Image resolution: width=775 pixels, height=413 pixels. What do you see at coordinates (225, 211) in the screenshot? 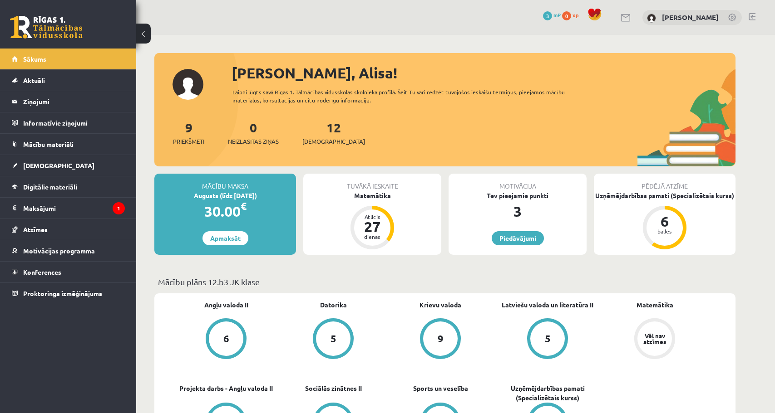
I see `div: 30.00` at bounding box center [225, 211].